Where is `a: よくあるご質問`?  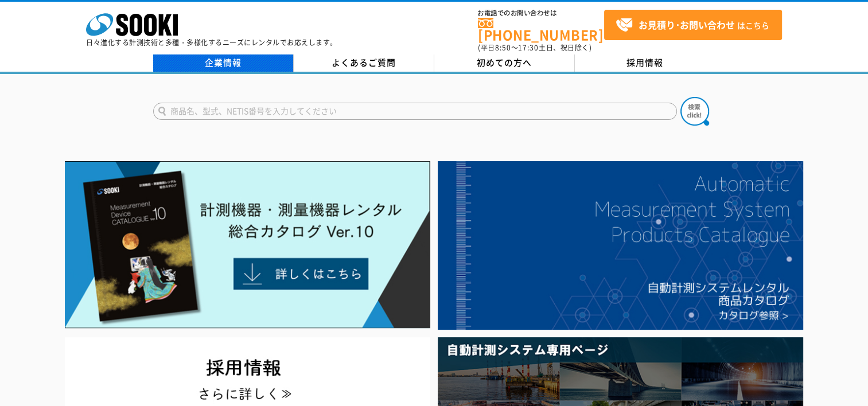
a: よくあるご質問 is located at coordinates (364, 63).